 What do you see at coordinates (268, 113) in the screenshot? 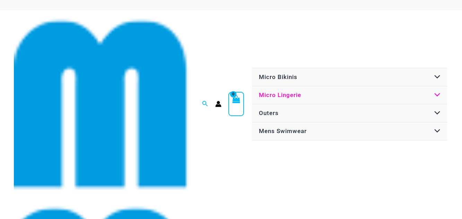
I see `span: Outers` at bounding box center [268, 113].